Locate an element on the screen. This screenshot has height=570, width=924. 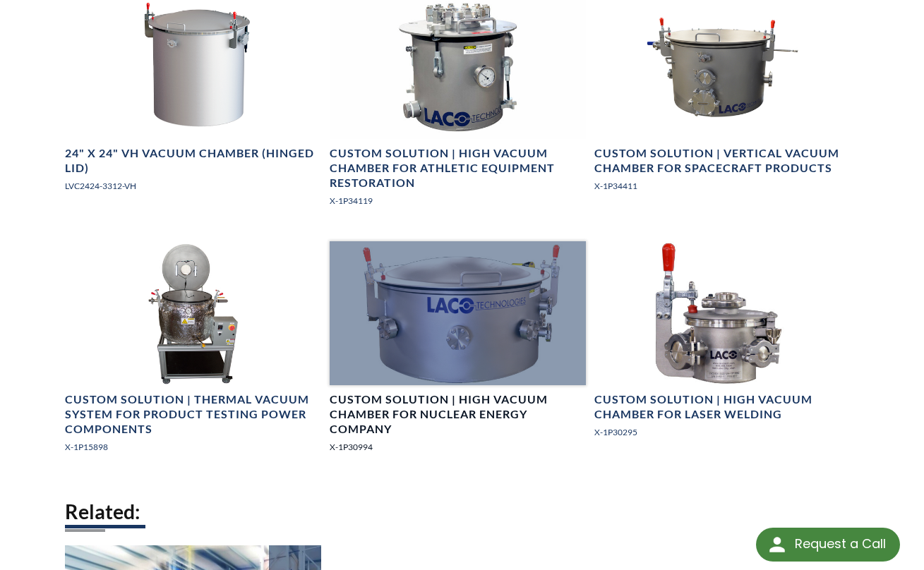
h4: Custom Solution | High Vacuum Chamber for Nuclear Energy Company is located at coordinates (457, 414).